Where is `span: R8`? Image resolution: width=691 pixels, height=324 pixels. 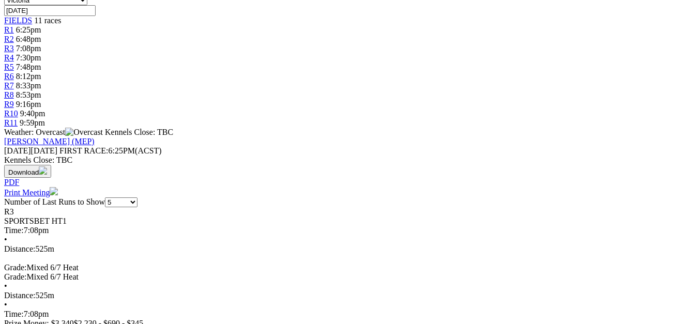 span: R8 is located at coordinates (9, 95).